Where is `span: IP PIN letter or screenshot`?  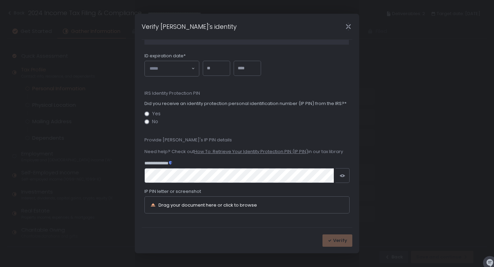
span: IP PIN letter or screenshot is located at coordinates (173, 192).